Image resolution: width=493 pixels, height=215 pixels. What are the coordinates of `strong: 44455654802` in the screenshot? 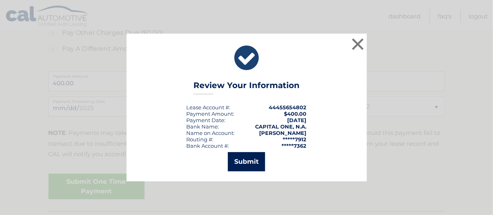 It's located at (288, 107).